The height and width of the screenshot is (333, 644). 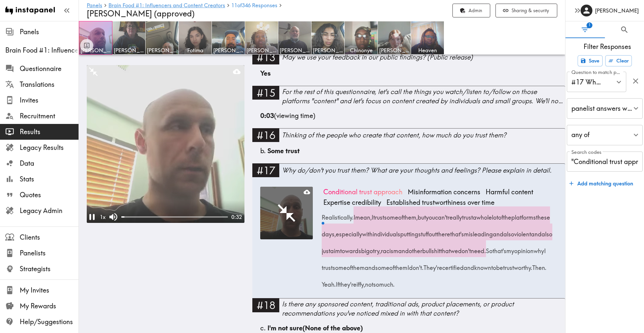 What do you see at coordinates (93, 72) in the screenshot?
I see `button: Minimize` at bounding box center [93, 72].